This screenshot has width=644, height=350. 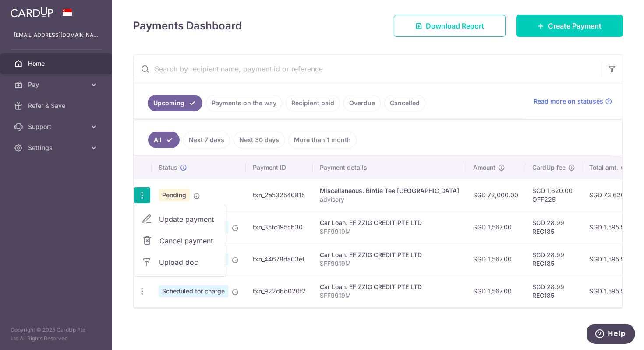 What do you see at coordinates (259, 140) in the screenshot?
I see `a: Next 30 days` at bounding box center [259, 140].